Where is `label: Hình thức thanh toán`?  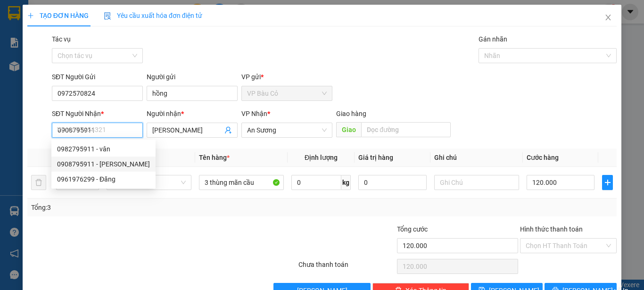 label: Hình thức thanh toán is located at coordinates (551, 229).